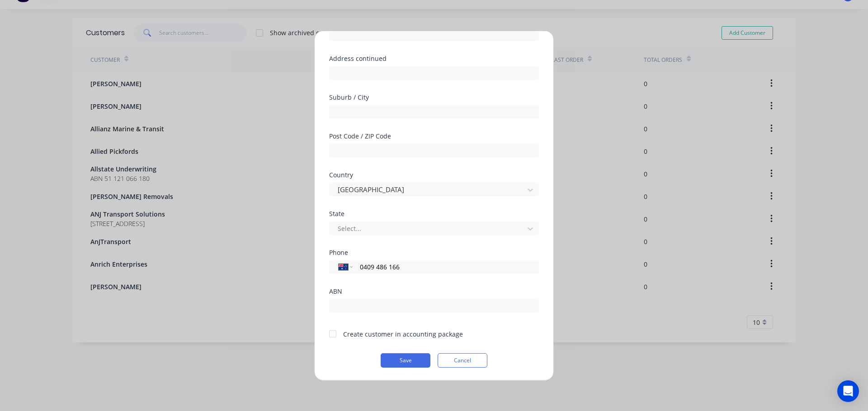 This screenshot has width=868, height=411. What do you see at coordinates (403, 333) in the screenshot?
I see `div: Create customer in accounting package` at bounding box center [403, 333].